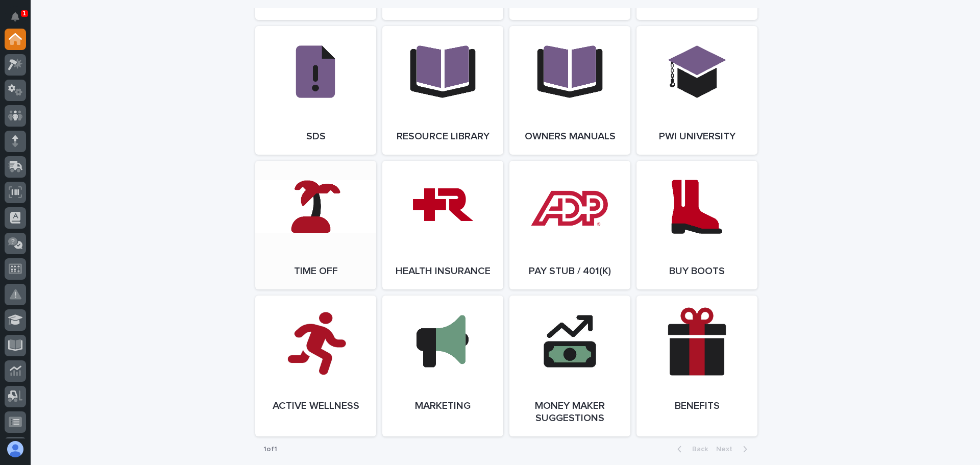  Describe the element at coordinates (24, 14) in the screenshot. I see `p: 1` at that location.